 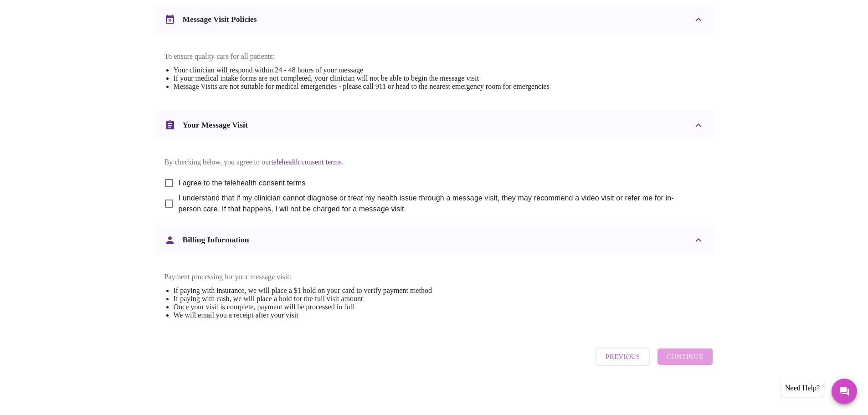 What do you see at coordinates (302, 299) in the screenshot?
I see `li: If paying with cash, we will place a hold for the full visit amount` at bounding box center [302, 299].